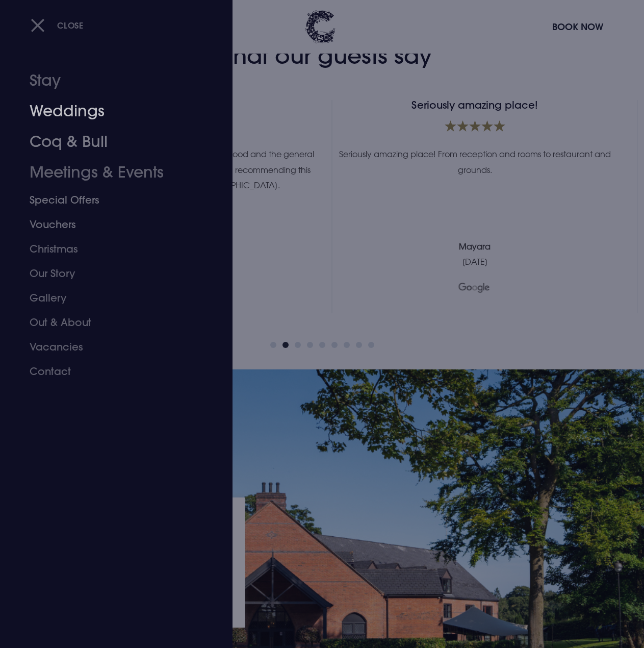 The height and width of the screenshot is (648, 644). What do you see at coordinates (109, 347) in the screenshot?
I see `a: Vacancies` at bounding box center [109, 347].